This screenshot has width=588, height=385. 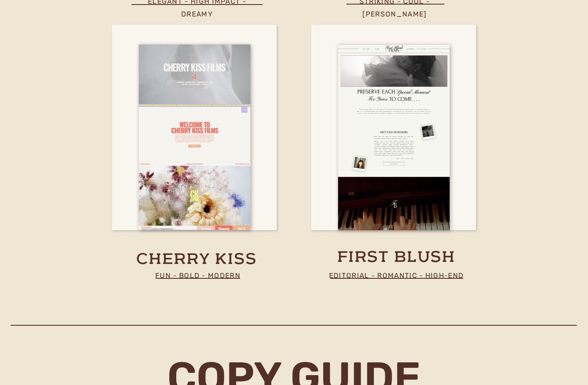 I want to click on h2: stand out, so click(x=200, y=121).